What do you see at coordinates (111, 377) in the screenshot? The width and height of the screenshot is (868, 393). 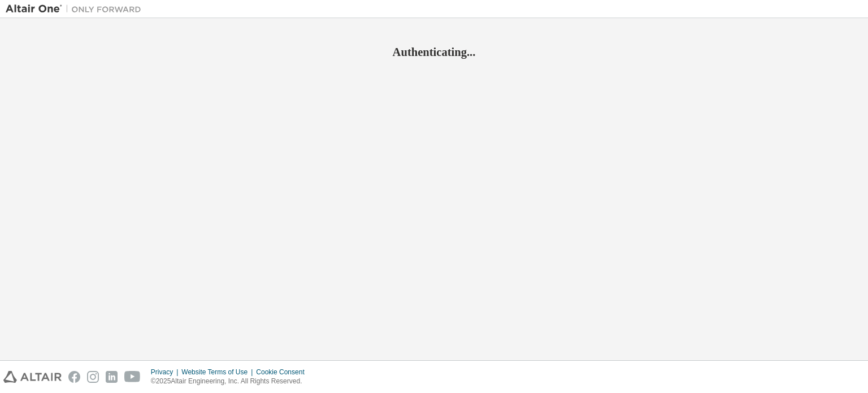 I see `img: linkedin.svg` at bounding box center [111, 377].